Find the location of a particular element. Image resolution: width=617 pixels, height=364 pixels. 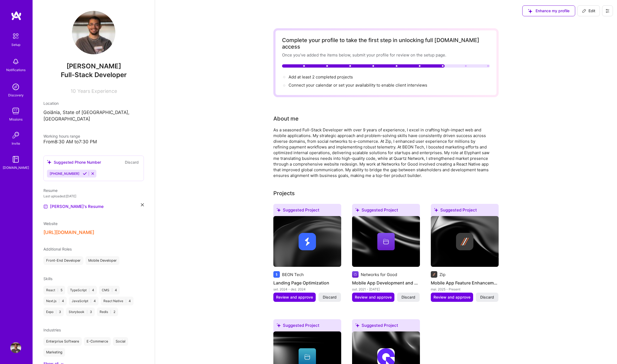

img: Invite is located at coordinates (15, 135).